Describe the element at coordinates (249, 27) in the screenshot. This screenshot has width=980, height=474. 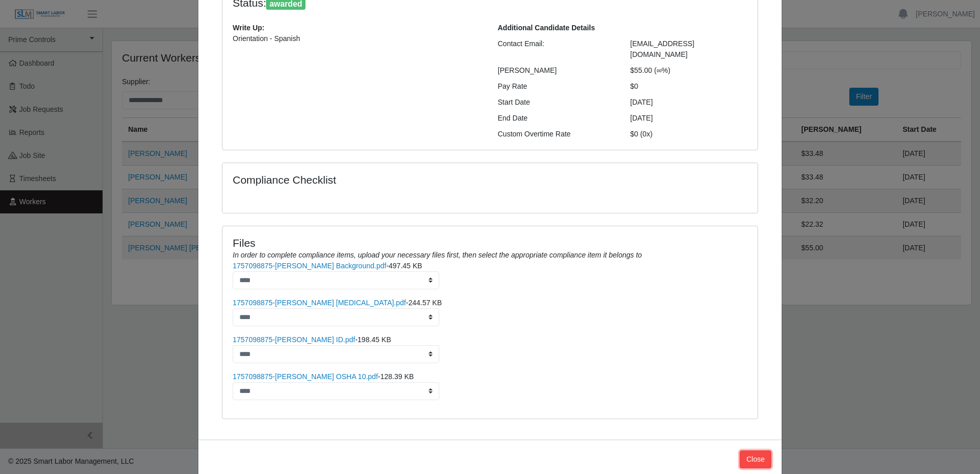
I see `b: Write Up:` at that location.